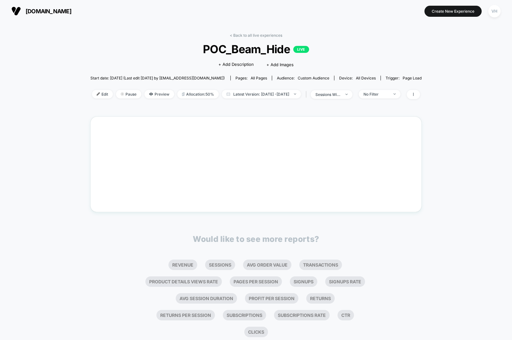 The image size is (512, 340). Describe the element at coordinates (366, 78) in the screenshot. I see `span: all devices` at that location.